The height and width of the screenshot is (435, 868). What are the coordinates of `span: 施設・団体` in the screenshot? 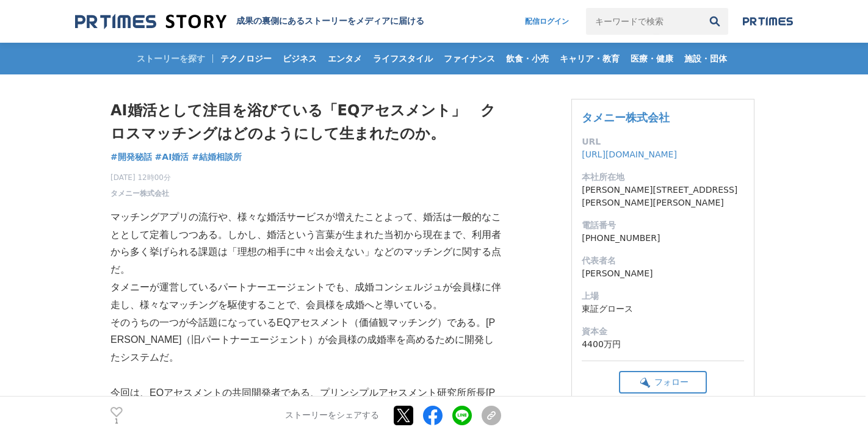 It's located at (705, 58).